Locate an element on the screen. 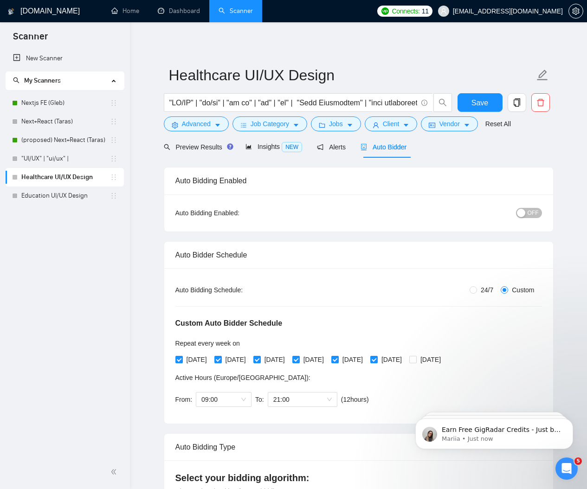 The image size is (587, 489). span: folder is located at coordinates (322, 125).